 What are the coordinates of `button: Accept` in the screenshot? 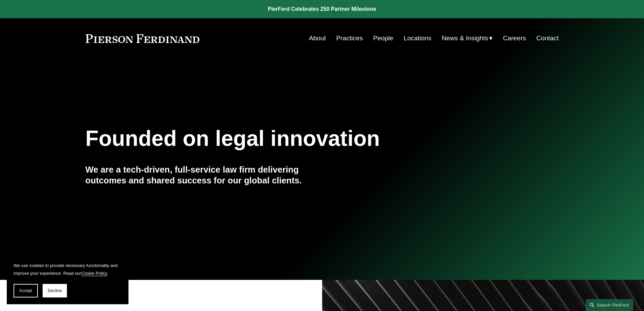 It's located at (26, 291).